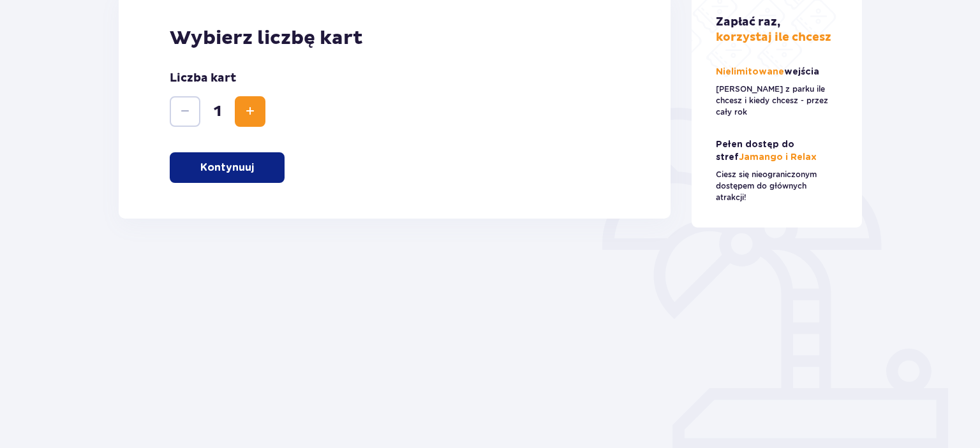 This screenshot has height=448, width=980. Describe the element at coordinates (394, 38) in the screenshot. I see `p: Wybierz liczbę kart` at that location.